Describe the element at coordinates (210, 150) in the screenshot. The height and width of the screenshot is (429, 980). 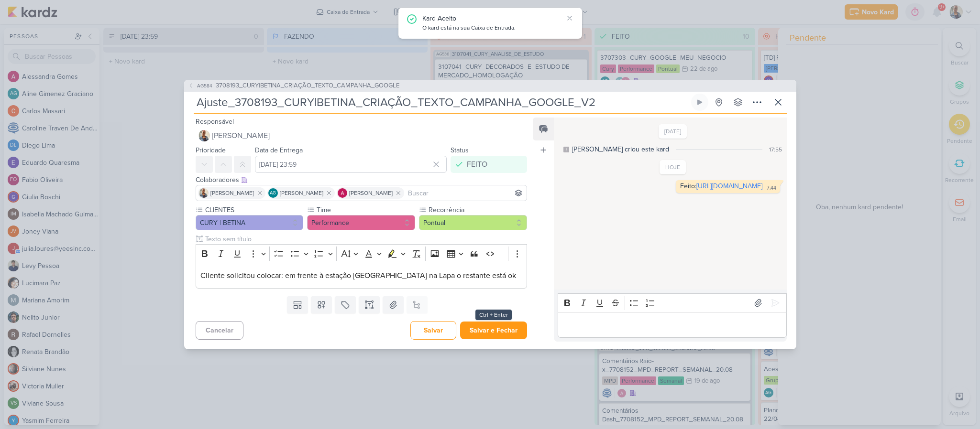
I see `label: Prioridade` at that location.